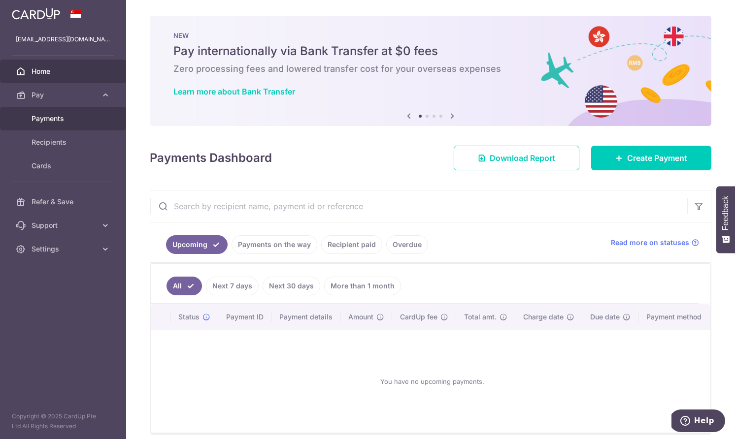 The image size is (735, 439). I want to click on img: Bank transfer banner, so click(430, 71).